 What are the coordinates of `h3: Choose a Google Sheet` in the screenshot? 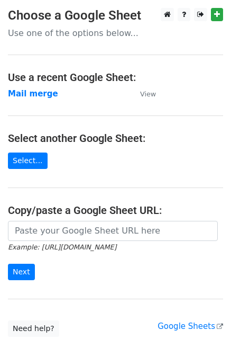 It's located at (115, 15).